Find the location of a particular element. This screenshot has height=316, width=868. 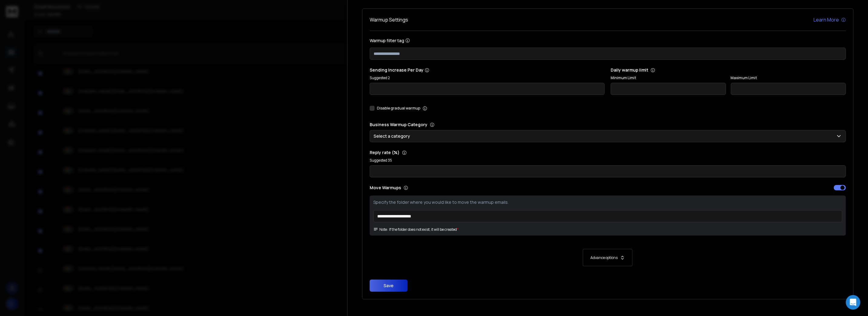

p: Sending Increase Per Day is located at coordinates (487, 70).